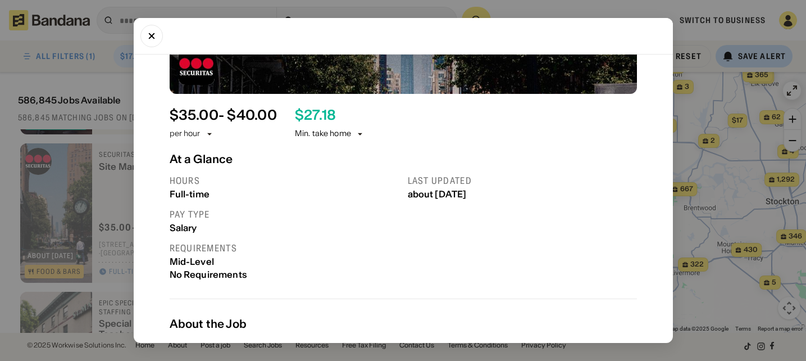  What do you see at coordinates (284, 214) in the screenshot?
I see `div: Pay type` at bounding box center [284, 214].